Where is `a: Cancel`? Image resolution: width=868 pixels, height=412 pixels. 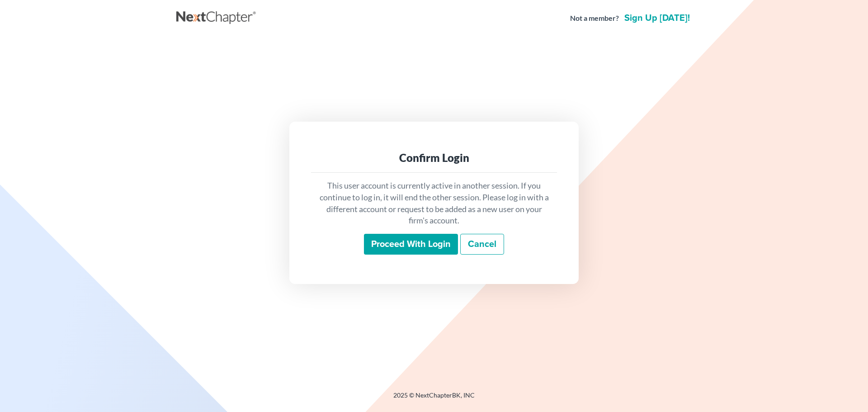
a: Cancel is located at coordinates (482, 244).